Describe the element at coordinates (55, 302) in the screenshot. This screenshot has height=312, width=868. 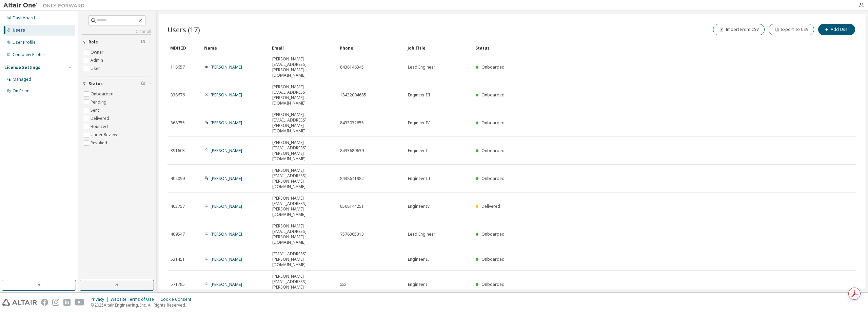
I see `img: instagram.svg` at that location.